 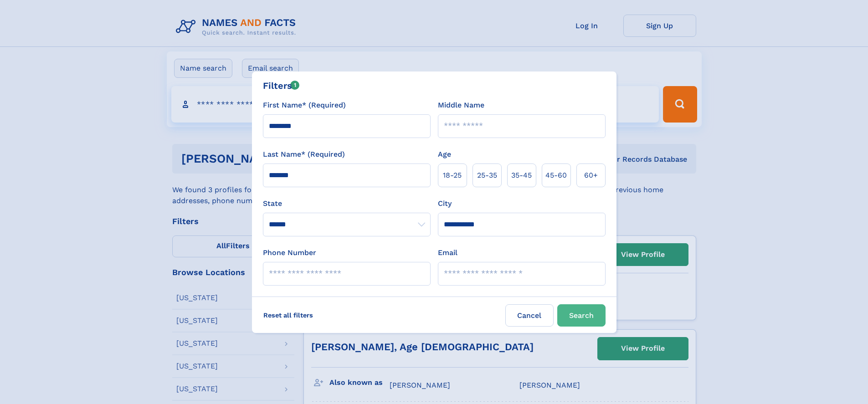 What do you see at coordinates (304, 105) in the screenshot?
I see `label: First Name* (Required)` at bounding box center [304, 105].